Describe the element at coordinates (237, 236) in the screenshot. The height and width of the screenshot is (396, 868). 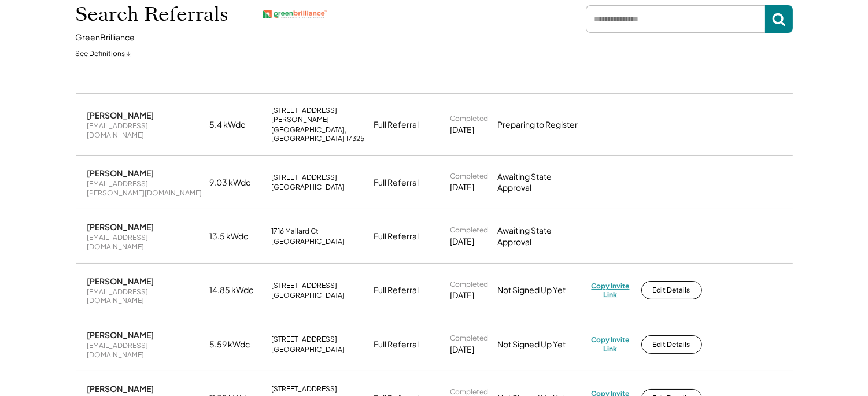
I see `div: 13.5 kWdc` at that location.